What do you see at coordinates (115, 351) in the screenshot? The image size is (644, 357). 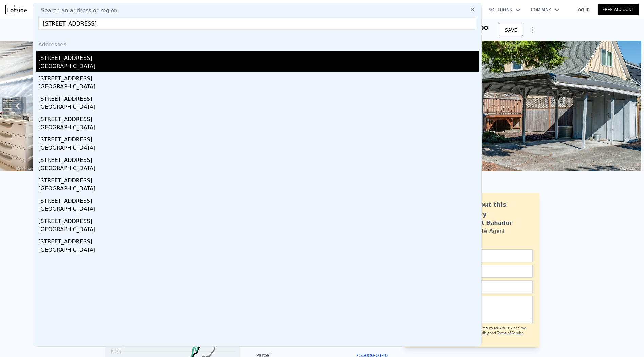 I see `tspan: $379` at bounding box center [115, 351].